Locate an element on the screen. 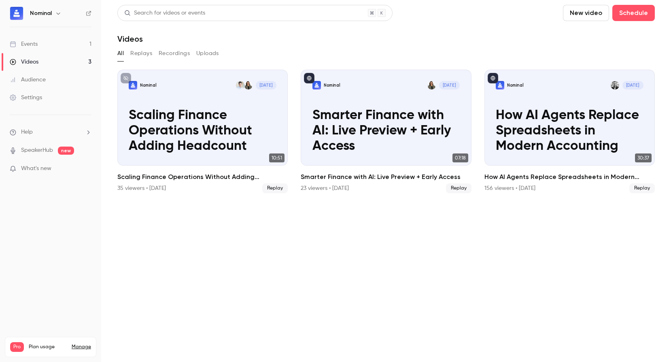  a: Manage is located at coordinates (81, 347).